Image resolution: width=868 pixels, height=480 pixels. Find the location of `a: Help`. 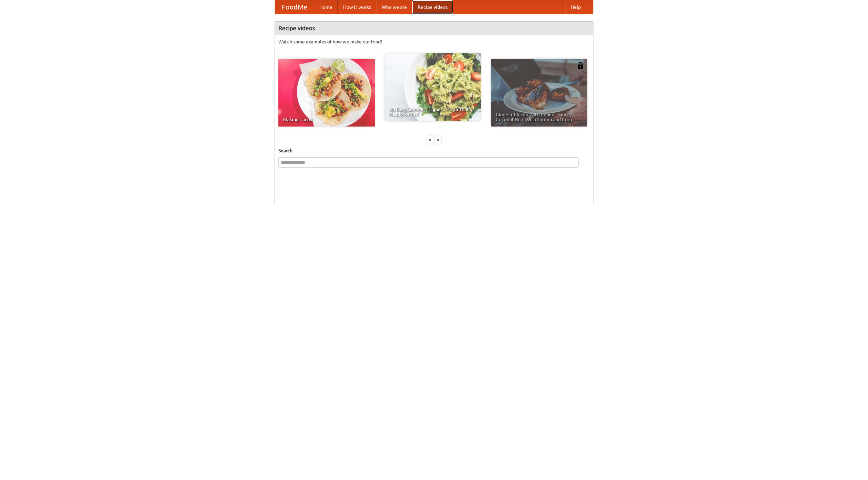

a: Help is located at coordinates (576, 7).